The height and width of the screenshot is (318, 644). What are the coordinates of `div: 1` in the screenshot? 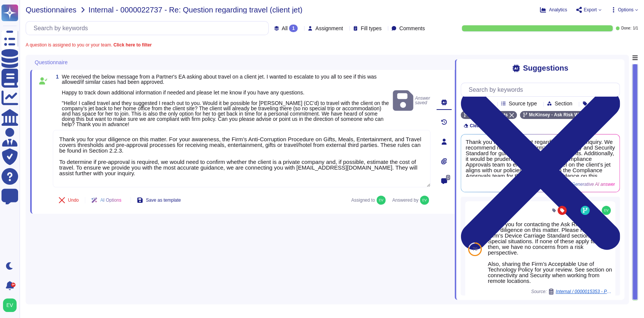 It's located at (293, 28).